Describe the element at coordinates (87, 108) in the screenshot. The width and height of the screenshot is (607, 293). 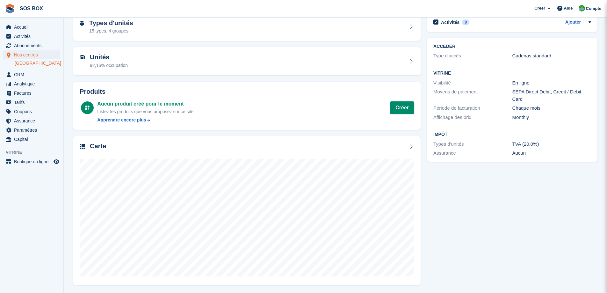
I see `img: custom-product-icn-white-7c27a13f52cf5f2f504a55ee73a895a1f82ff5669d69490e13668eaf7ade3bb5.svg` at that location.